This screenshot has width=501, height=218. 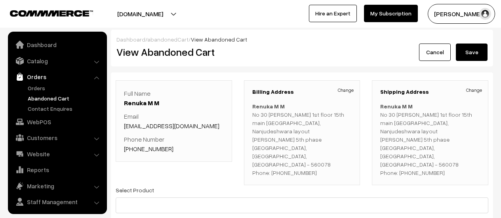 I want to click on a: Reports, so click(x=57, y=170).